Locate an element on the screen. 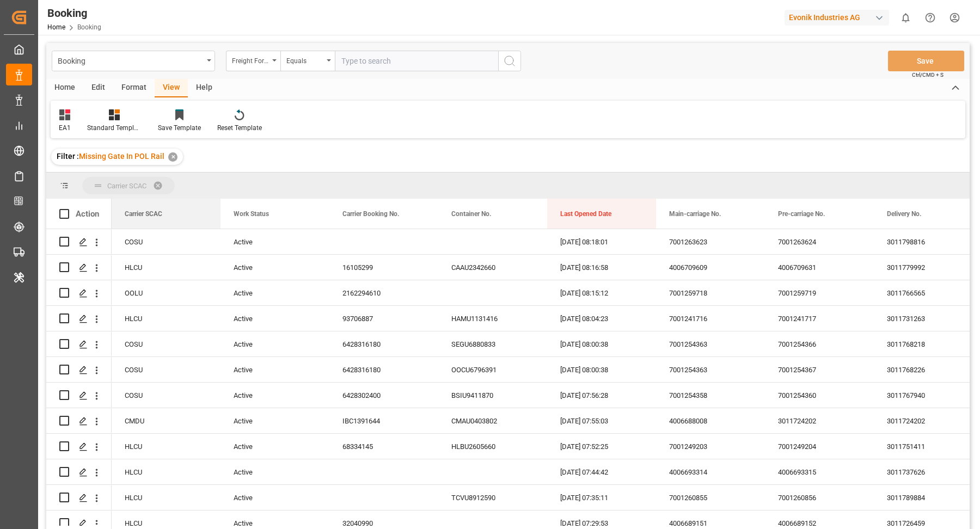  div: Standard Templates is located at coordinates (115, 128).